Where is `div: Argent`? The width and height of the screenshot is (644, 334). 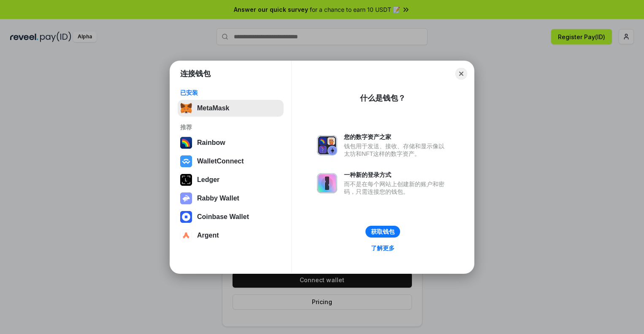 div: Argent is located at coordinates (208, 235).